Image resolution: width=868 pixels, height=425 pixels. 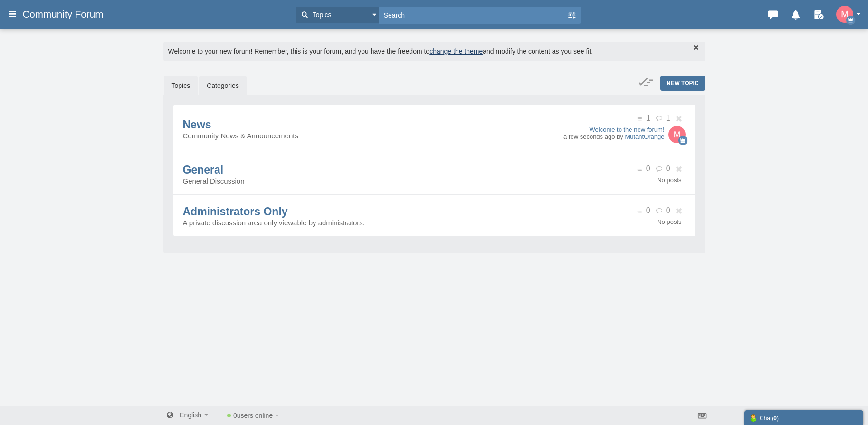 I want to click on div: Welcome to your new forum! Remember, this is your forum, and you have the freedom to and modify t..., so click(x=434, y=51).